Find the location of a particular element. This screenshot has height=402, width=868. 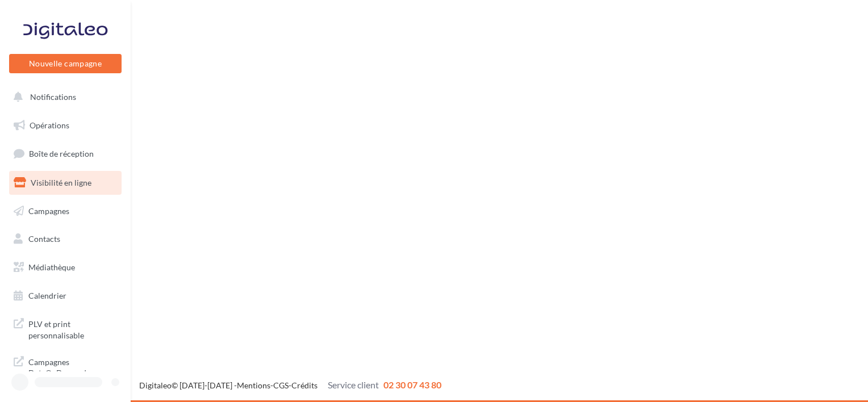

span: Campagnes DataOnDemand is located at coordinates (73, 366).